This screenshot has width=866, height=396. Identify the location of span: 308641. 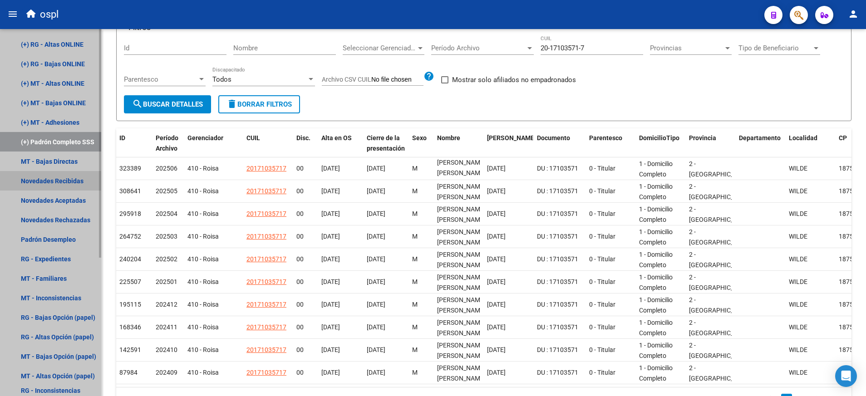
(130, 191).